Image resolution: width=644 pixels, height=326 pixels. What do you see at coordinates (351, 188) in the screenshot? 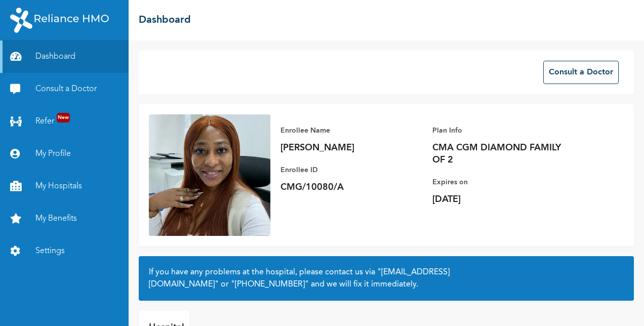
I see `p: CMG/10080/A` at bounding box center [351, 188].